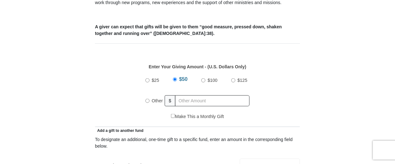  I want to click on input: Other Amount, so click(212, 101).